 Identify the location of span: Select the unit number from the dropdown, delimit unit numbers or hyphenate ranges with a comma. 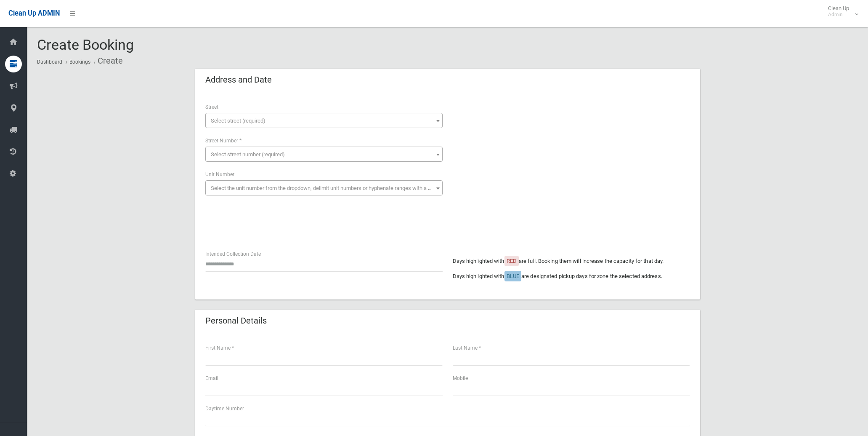
(328, 188).